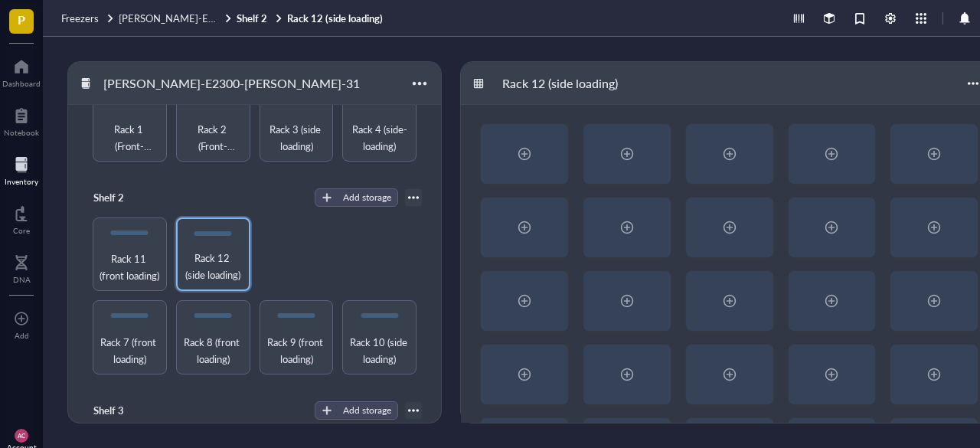 This screenshot has width=980, height=448. What do you see at coordinates (22, 132) in the screenshot?
I see `div: Notebook` at bounding box center [22, 132].